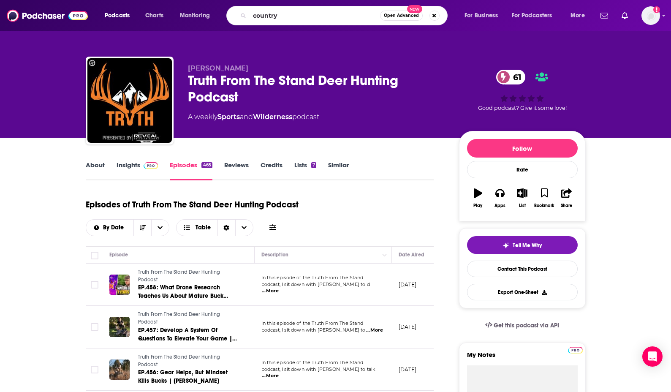 Image resolution: width=671 pixels, height=392 pixels. I want to click on button: tell me why sparkleTell Me Why, so click(522, 245).